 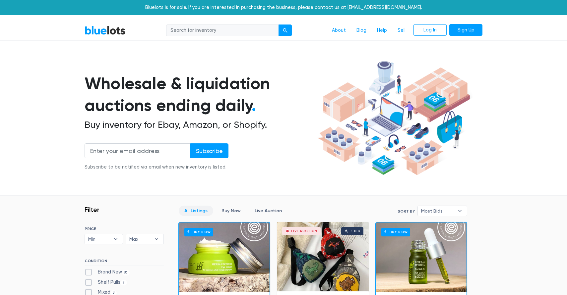 I want to click on a: Live Auction 1 bid, so click(x=322, y=257).